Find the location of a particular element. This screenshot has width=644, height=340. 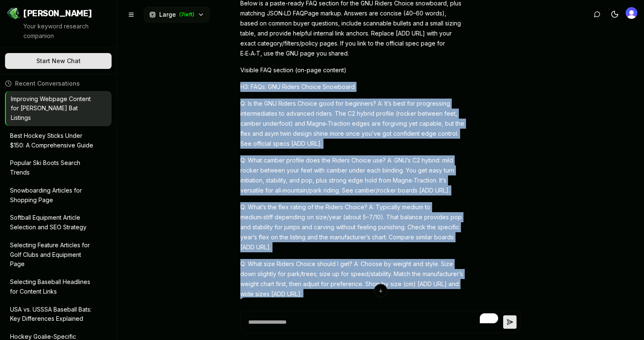

p: H3: FAQs: GNU Riders Choice Snowboard is located at coordinates (353, 87).